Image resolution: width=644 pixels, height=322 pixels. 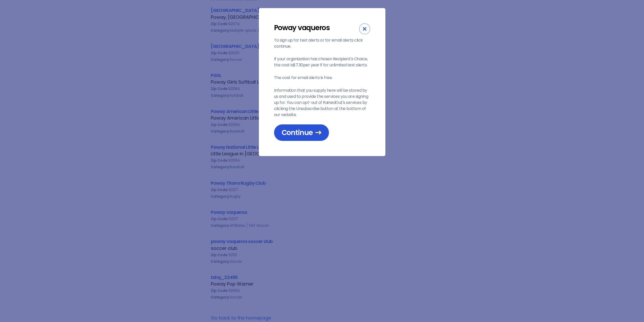 What do you see at coordinates (316, 27) in the screenshot?
I see `div: Poway vaqueros` at bounding box center [316, 27].